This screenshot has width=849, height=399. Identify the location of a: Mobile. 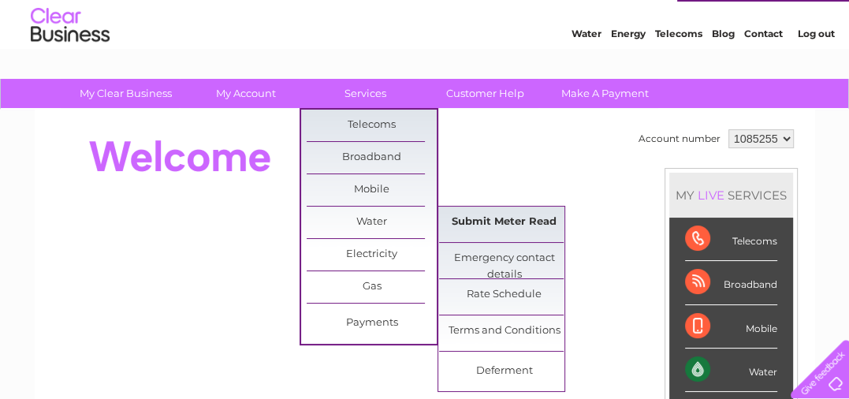
(371, 190).